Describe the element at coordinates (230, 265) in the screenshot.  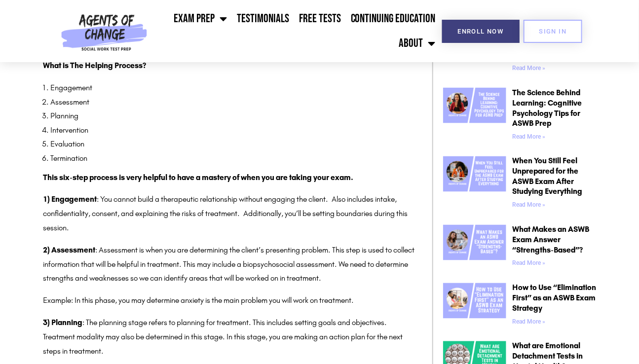
I see `p: : Assessment is when you are determining the client’s presenting problem. This step is used to co...` at that location.